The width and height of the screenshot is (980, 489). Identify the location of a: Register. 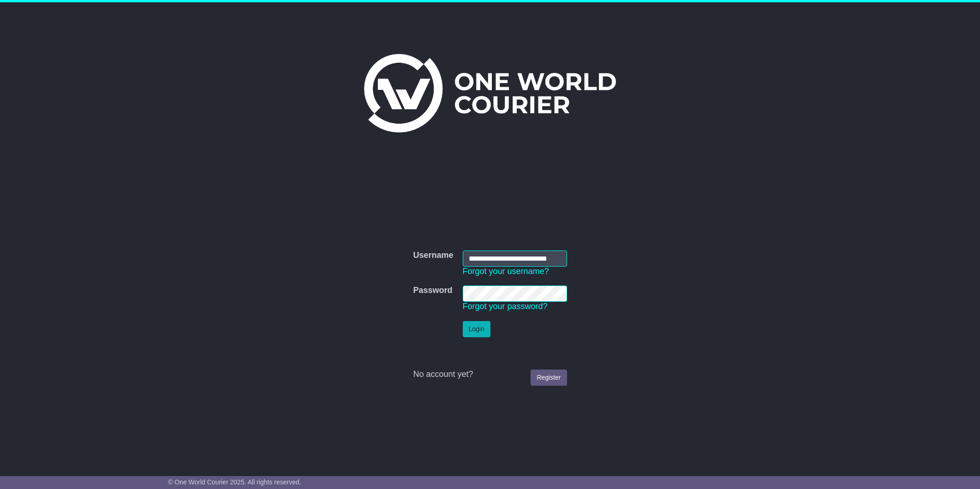
(548, 378).